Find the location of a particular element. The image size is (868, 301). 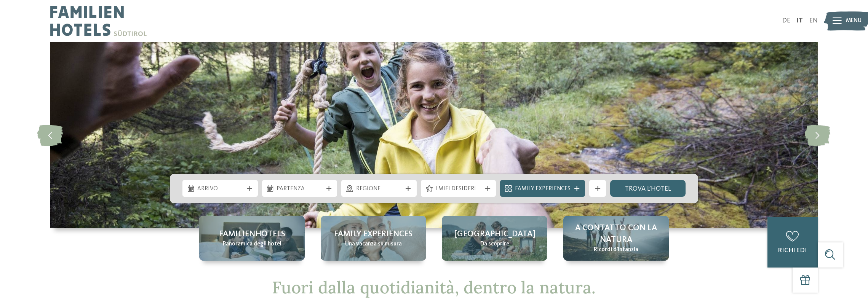

a: trova l’hotel is located at coordinates (648, 188).